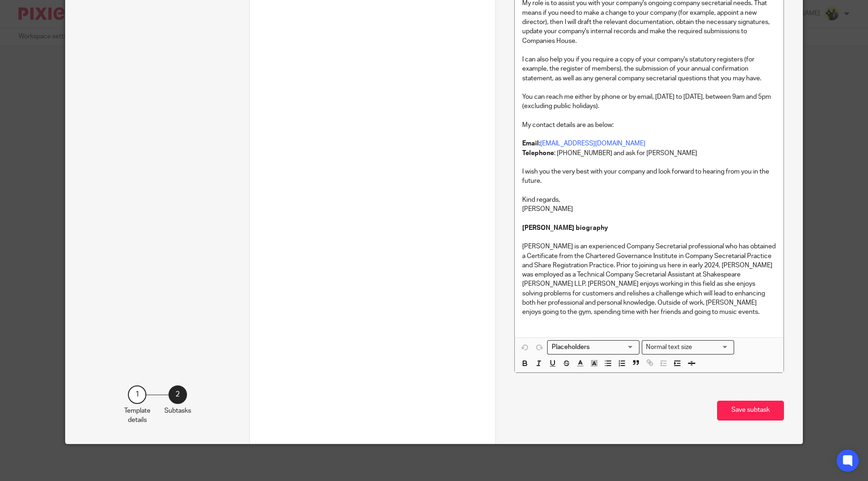  I want to click on p: Template details, so click(137, 415).